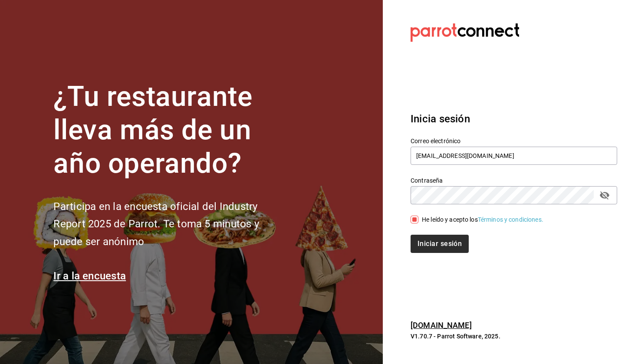  Describe the element at coordinates (510, 220) in the screenshot. I see `a: Términos y condiciones.` at that location.